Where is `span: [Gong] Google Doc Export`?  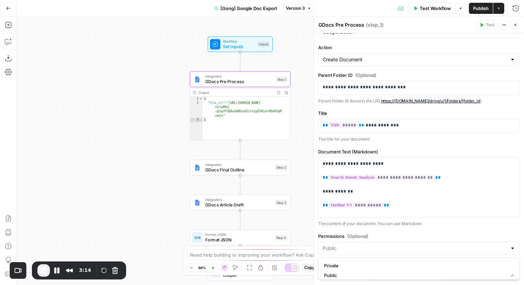 span: [Gong] Google Doc Export is located at coordinates (249, 8).